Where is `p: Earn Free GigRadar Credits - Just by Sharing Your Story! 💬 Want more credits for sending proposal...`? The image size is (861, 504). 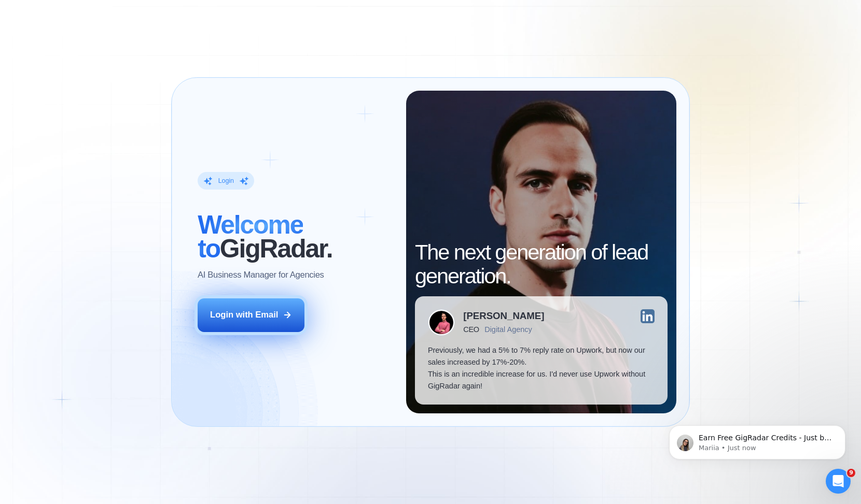
p: Earn Free GigRadar Credits - Just by Sharing Your Story! 💬 Want more credits for sending proposal... is located at coordinates (112, 35).